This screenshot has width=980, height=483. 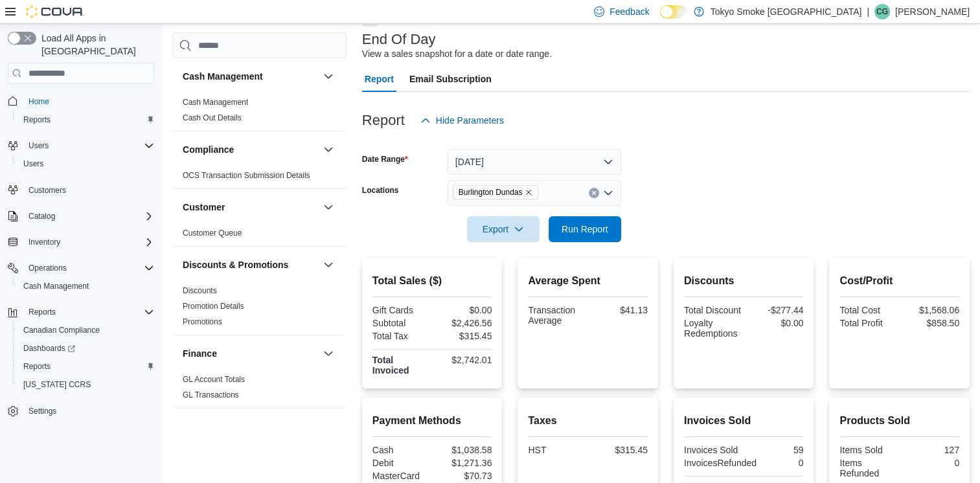 What do you see at coordinates (619, 310) in the screenshot?
I see `div: $41.13` at bounding box center [619, 310].